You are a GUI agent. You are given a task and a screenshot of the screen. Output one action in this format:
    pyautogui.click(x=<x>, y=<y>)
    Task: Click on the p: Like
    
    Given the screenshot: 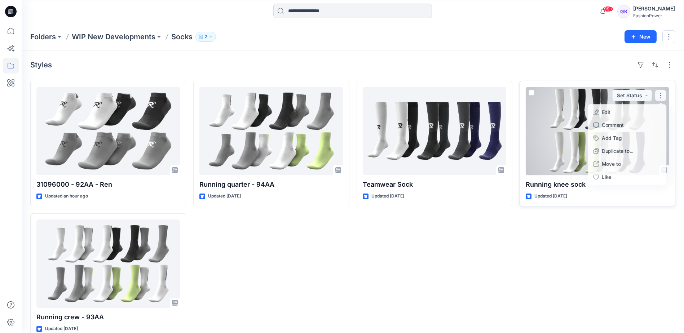 What is the action you would take?
    pyautogui.click(x=607, y=177)
    